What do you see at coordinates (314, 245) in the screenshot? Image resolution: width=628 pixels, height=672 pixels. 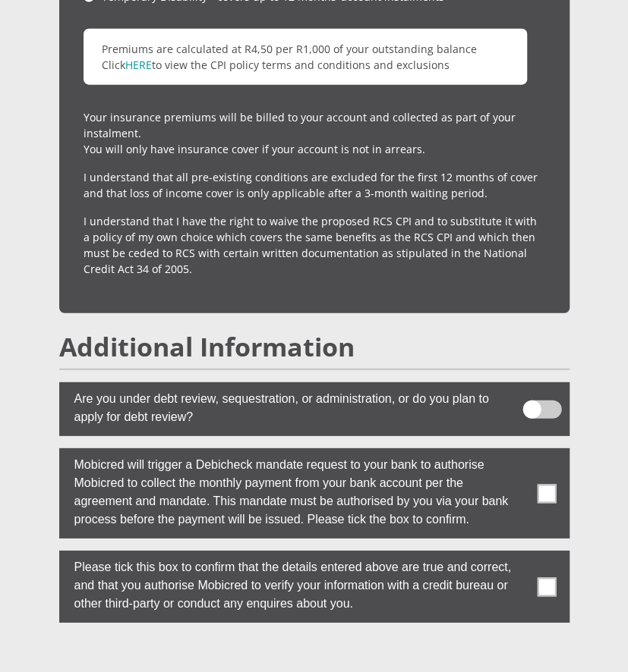 I see `p: I understand that I have the right to waive the proposed RCS CPI and to substitute it with a poli...` at bounding box center [314, 245].